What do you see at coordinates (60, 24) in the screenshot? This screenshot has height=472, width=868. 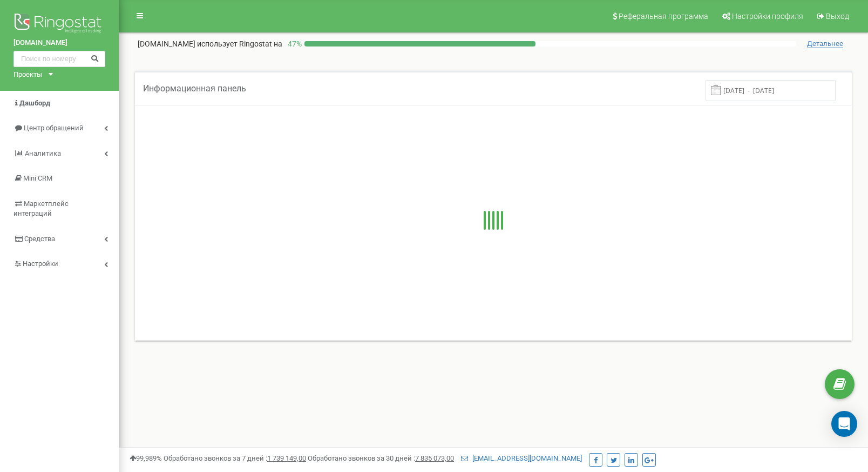 I see `img: Ringostat logo` at bounding box center [60, 24].